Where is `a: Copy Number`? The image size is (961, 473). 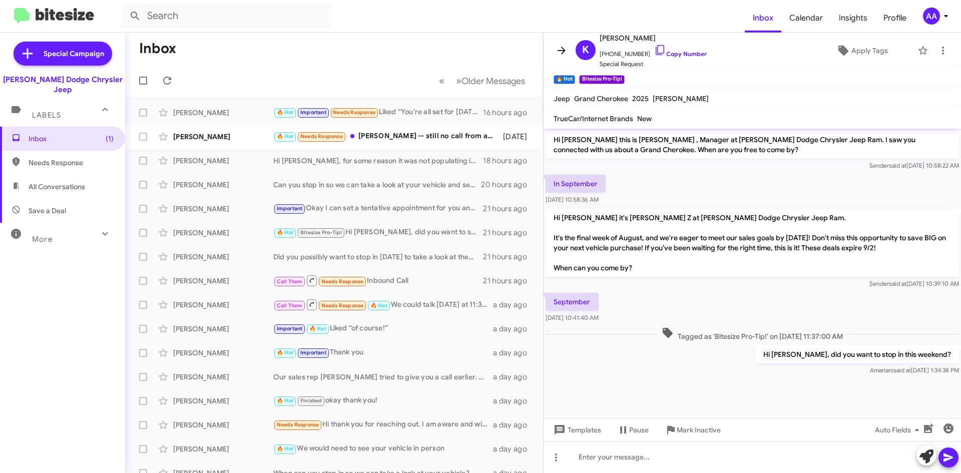
a: Copy Number is located at coordinates (680, 54).